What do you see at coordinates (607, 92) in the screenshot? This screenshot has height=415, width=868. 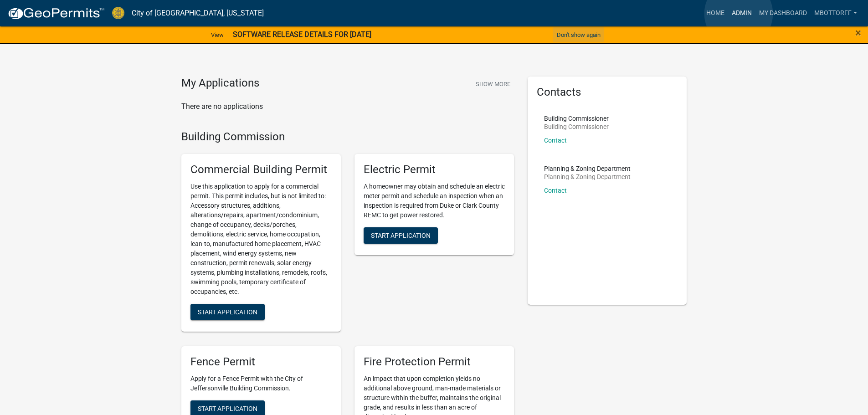 I see `h5: Contacts` at bounding box center [607, 92].